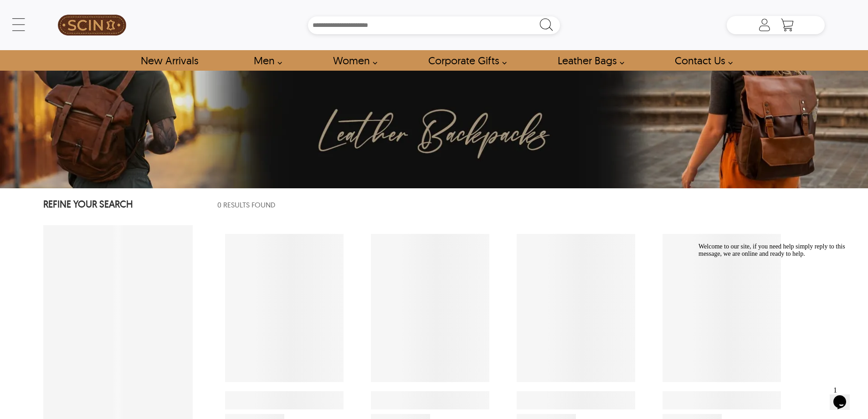 Image resolution: width=868 pixels, height=419 pixels. What do you see at coordinates (701, 60) in the screenshot?
I see `a: contact-us` at bounding box center [701, 60].